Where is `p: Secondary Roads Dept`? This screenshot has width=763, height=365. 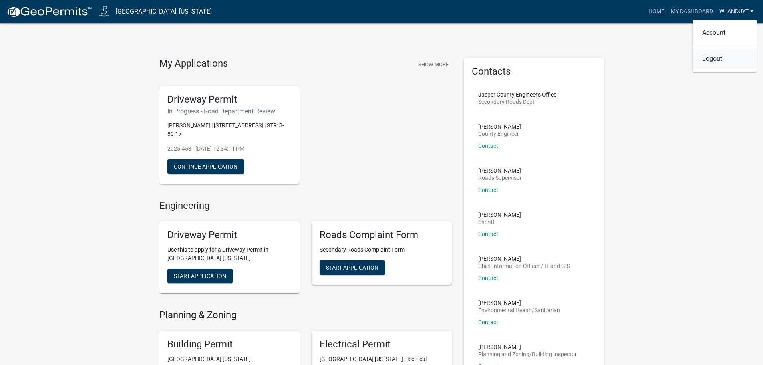
p: Secondary Roads Dept is located at coordinates (517, 102).